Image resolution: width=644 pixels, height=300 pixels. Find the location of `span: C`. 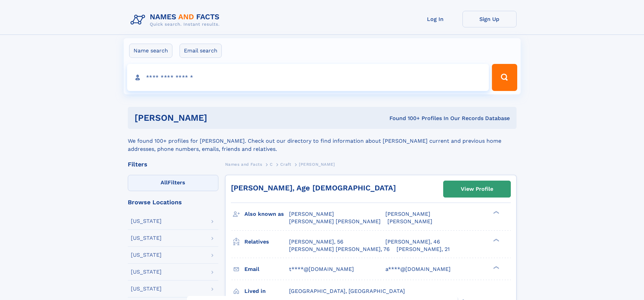

span: C is located at coordinates (271, 164).